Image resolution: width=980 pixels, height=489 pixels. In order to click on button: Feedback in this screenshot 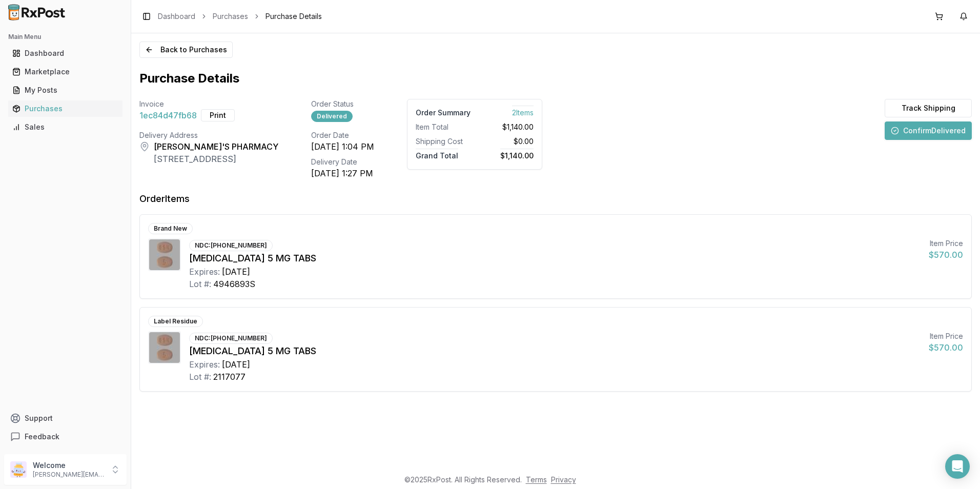, I will do `click(65, 437)`.